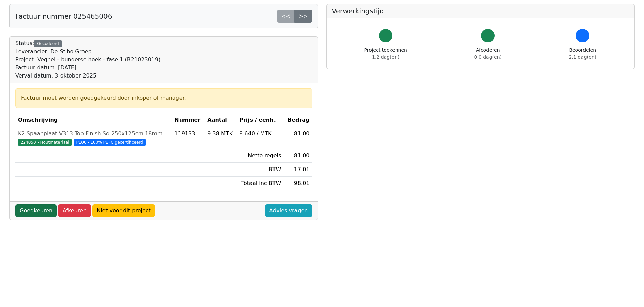  I want to click on span: 0.0 dag(en), so click(487, 57).